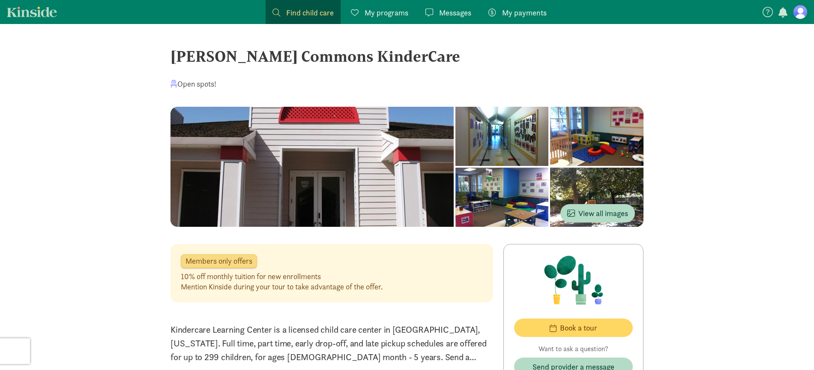 This screenshot has height=370, width=814. I want to click on div: Mention Kinside during your tour to take advantage of the offer., so click(282, 287).